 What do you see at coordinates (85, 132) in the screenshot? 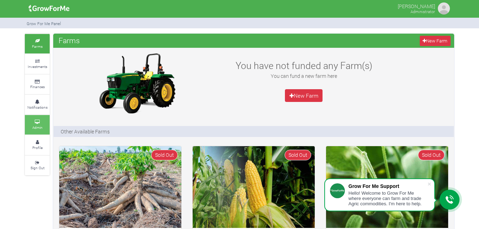
I see `p: Other Available Farms` at bounding box center [85, 132].